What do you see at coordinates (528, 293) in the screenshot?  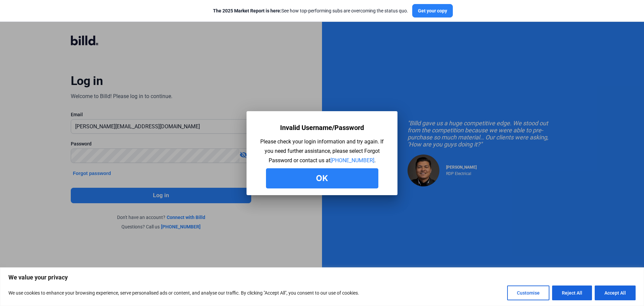 I see `button: Customise` at bounding box center [528, 293].